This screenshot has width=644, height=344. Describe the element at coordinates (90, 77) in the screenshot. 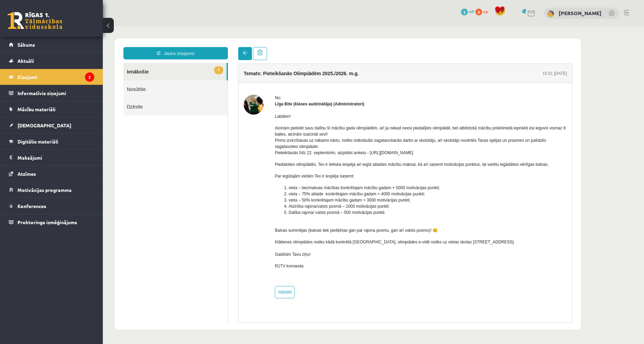

I see `i: 2` at that location.